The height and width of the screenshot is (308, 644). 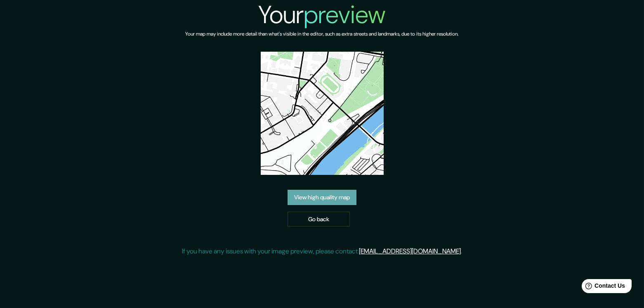 I want to click on h6: Your map may include more detail than what's visible in the editor, such as extra streets and lan..., so click(x=322, y=34).